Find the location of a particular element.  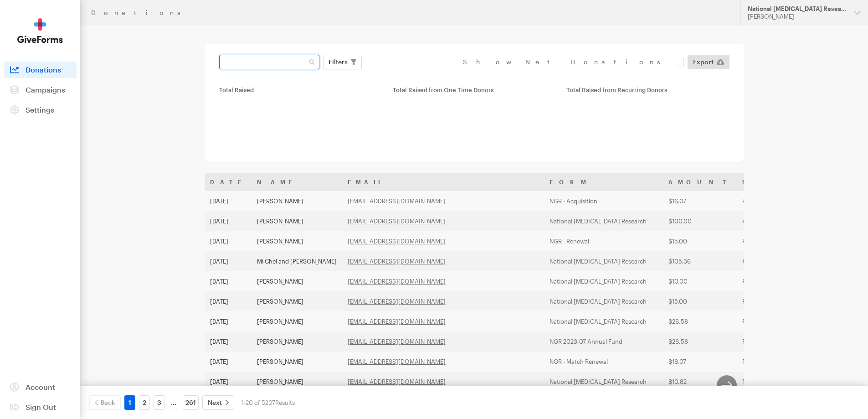

td: NGR - Acquisition is located at coordinates (603, 201).